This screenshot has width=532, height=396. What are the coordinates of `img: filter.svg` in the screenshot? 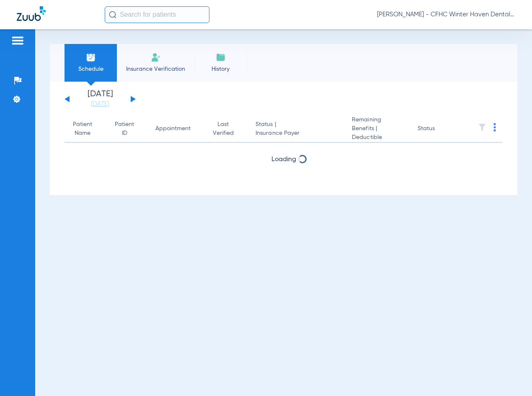 It's located at (483, 127).